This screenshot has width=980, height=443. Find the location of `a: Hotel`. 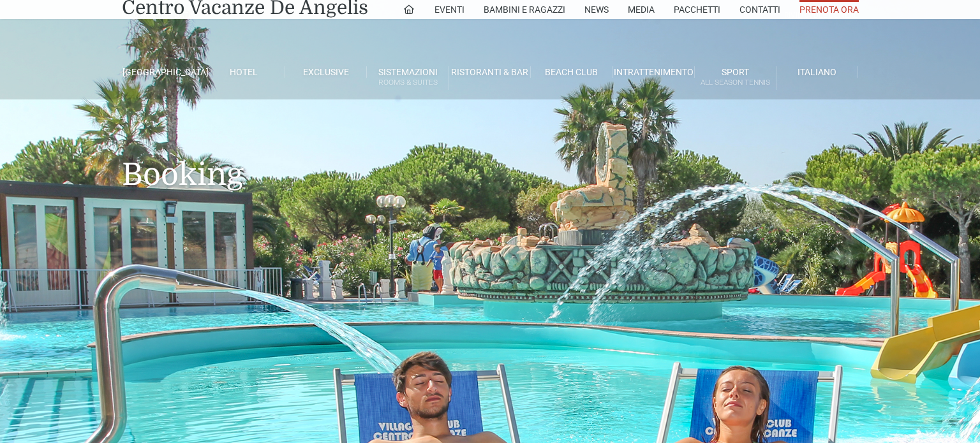

a: Hotel is located at coordinates (245, 72).